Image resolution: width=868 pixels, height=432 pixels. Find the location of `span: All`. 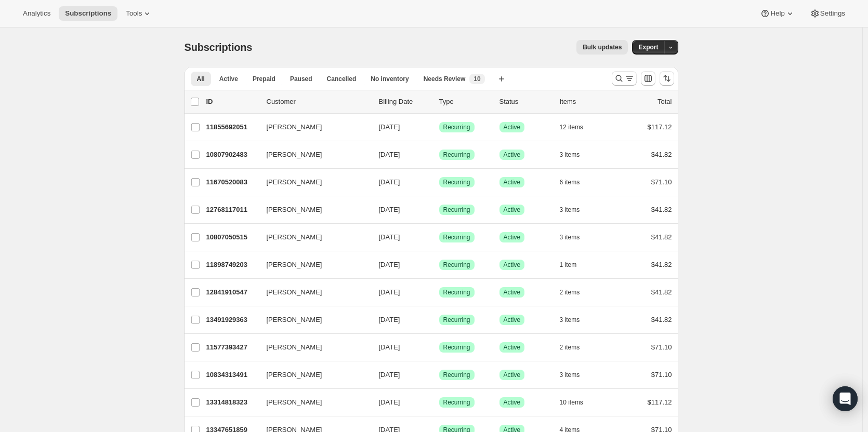

span: All is located at coordinates (200, 79).